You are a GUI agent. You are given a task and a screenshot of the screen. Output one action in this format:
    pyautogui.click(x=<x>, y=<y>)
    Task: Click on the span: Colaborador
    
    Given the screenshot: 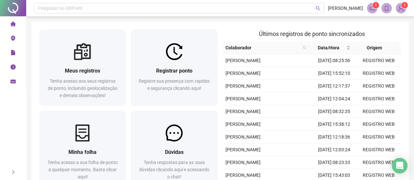 What is the action you would take?
    pyautogui.click(x=263, y=48)
    